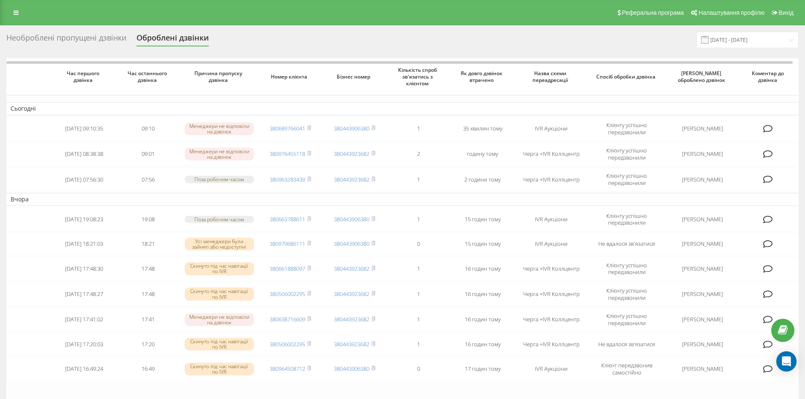  Describe the element at coordinates (418, 76) in the screenshot. I see `span: Кількість спроб зв'язатись з клієнтом` at that location.